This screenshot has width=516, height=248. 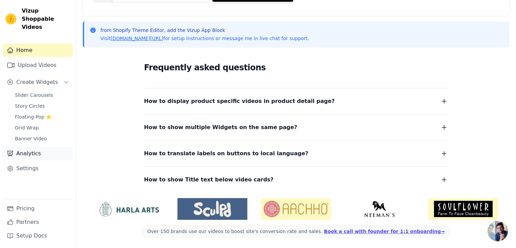 I want to click on img: Sculpd US, so click(x=212, y=209).